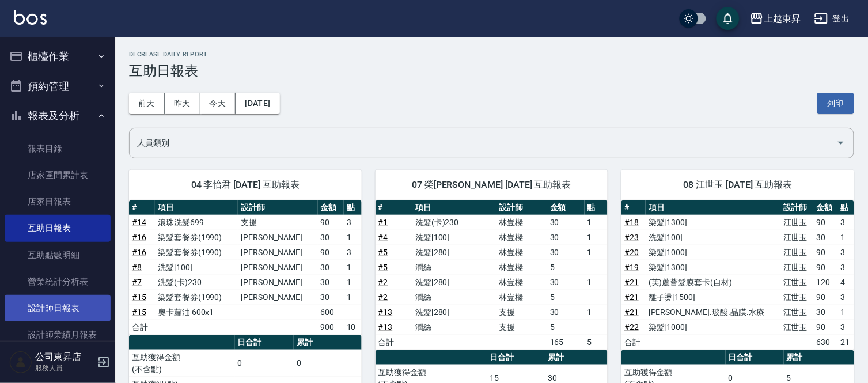 This screenshot has width=868, height=383. I want to click on td: 0, so click(264, 362).